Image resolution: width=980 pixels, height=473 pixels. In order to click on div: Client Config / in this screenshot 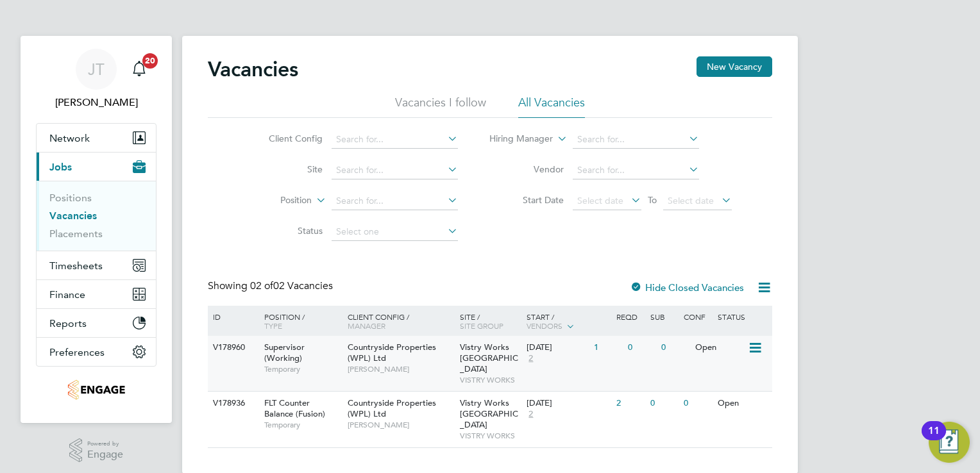, I will do `click(400, 321)`.